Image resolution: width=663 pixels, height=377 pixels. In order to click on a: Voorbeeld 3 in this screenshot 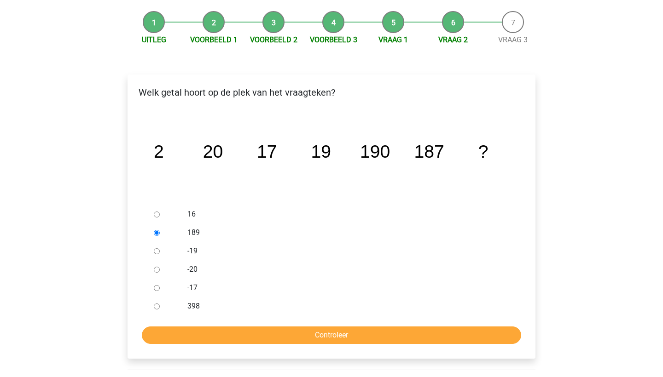, I will do `click(333, 40)`.